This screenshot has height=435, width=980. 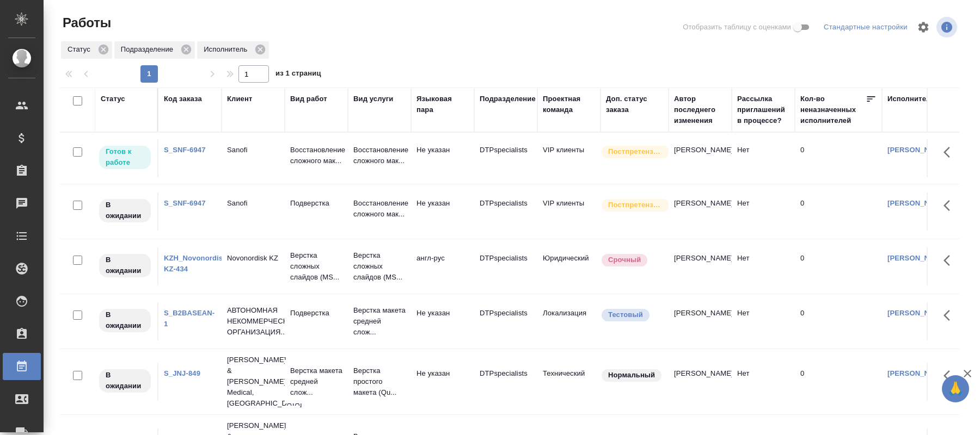 I want to click on div: Рассылка приглашений в процессе?, so click(x=763, y=110).